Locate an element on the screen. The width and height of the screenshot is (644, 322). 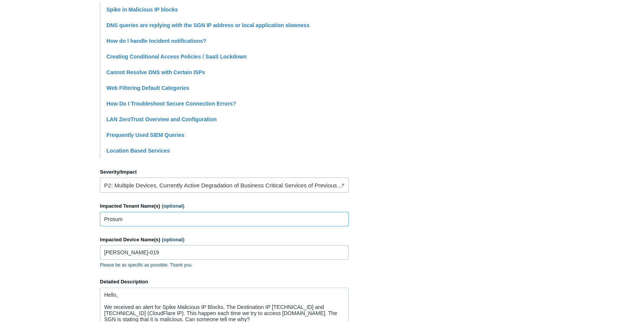
a: Location Based Services is located at coordinates (138, 151).